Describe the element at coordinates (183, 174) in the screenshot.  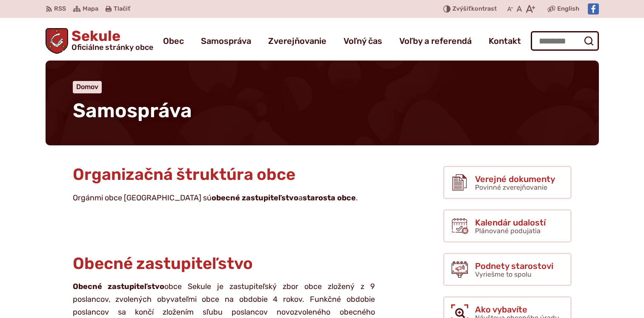
I see `span: Organizačná štruktúra obce` at that location.